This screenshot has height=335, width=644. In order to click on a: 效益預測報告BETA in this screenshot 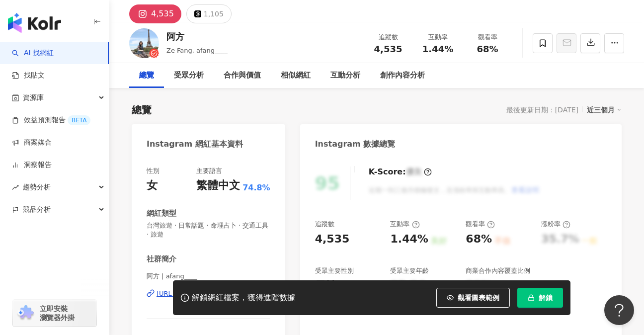, I will do `click(51, 120)`.